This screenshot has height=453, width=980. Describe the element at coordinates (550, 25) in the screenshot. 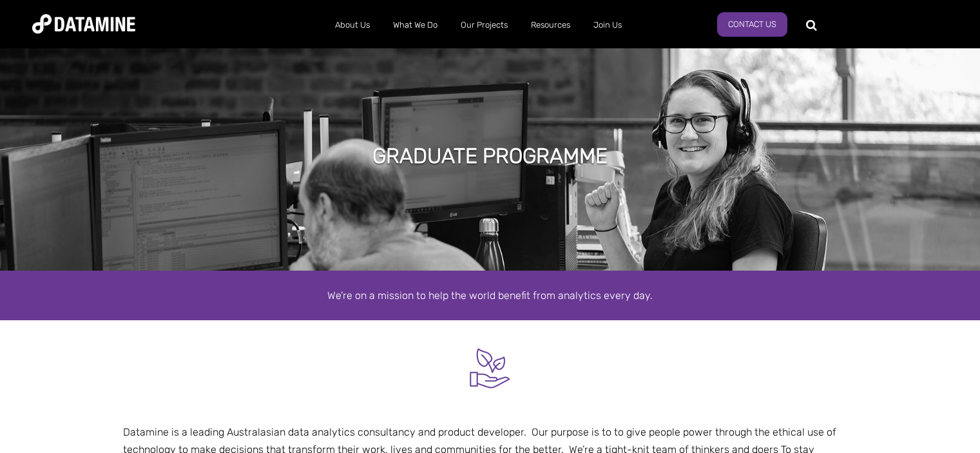

I see `a: Resources` at that location.